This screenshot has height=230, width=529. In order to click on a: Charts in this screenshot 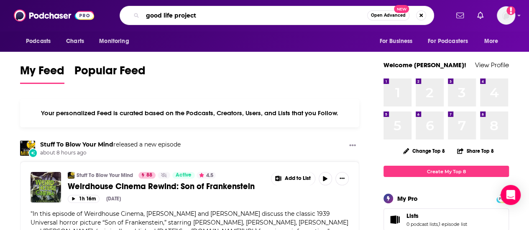, I will do `click(75, 41)`.